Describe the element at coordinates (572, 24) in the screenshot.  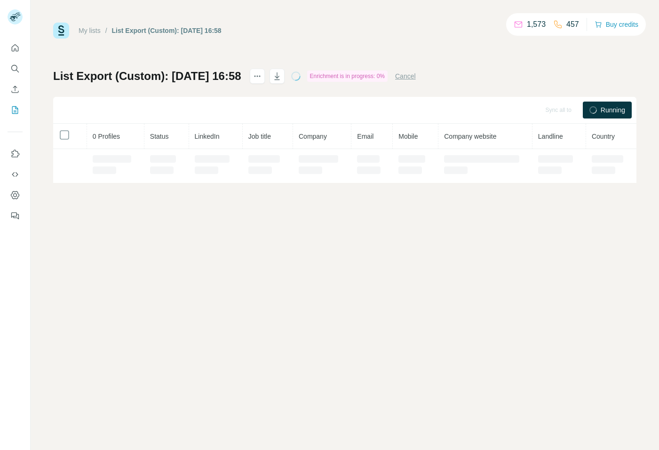
I see `p: 457` at that location.